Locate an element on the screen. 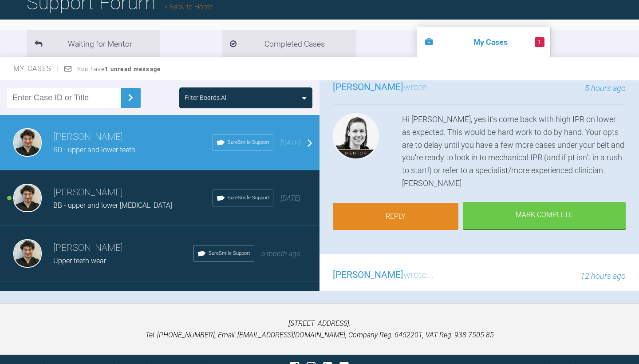 The image size is (639, 364). span: My Cases is located at coordinates (36, 68).